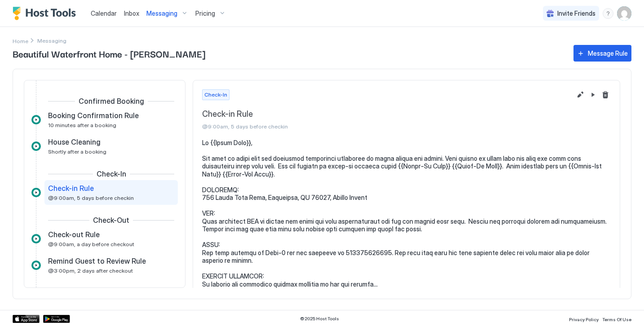 The image size is (644, 327). I want to click on button: Edit message rule, so click(581, 95).